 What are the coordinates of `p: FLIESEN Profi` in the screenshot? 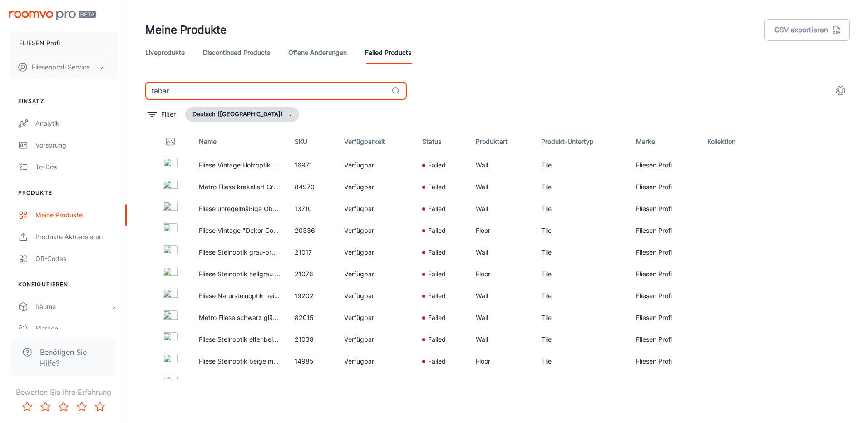 It's located at (39, 43).